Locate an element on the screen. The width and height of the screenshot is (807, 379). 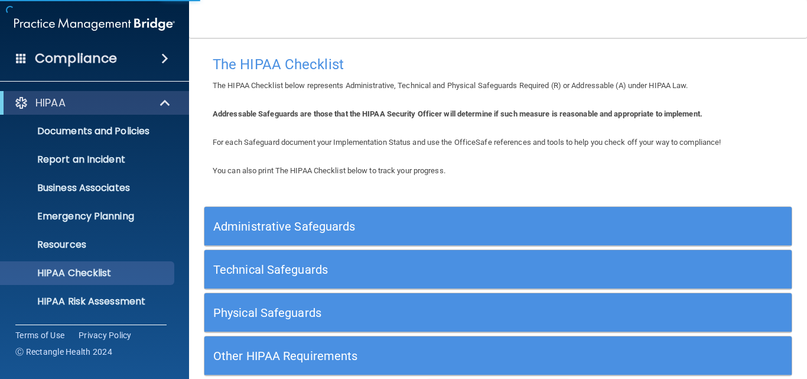
h4: The HIPAA Checklist is located at coordinates (498, 64).